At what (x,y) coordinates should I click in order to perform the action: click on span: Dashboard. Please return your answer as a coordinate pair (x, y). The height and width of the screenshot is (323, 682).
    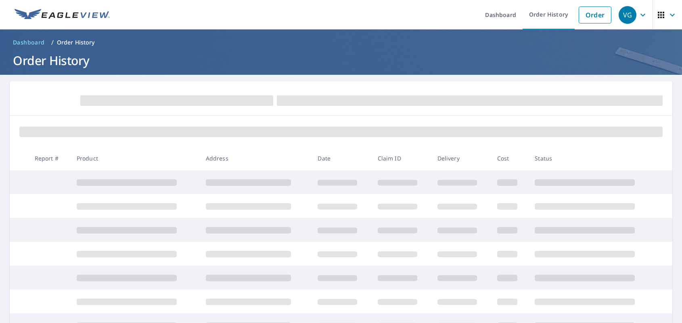
    Looking at the image, I should click on (29, 42).